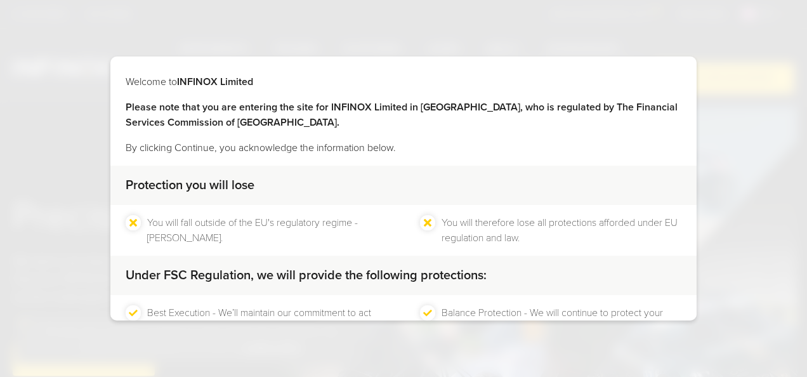 This screenshot has width=807, height=377. I want to click on p: Welcome to, so click(404, 82).